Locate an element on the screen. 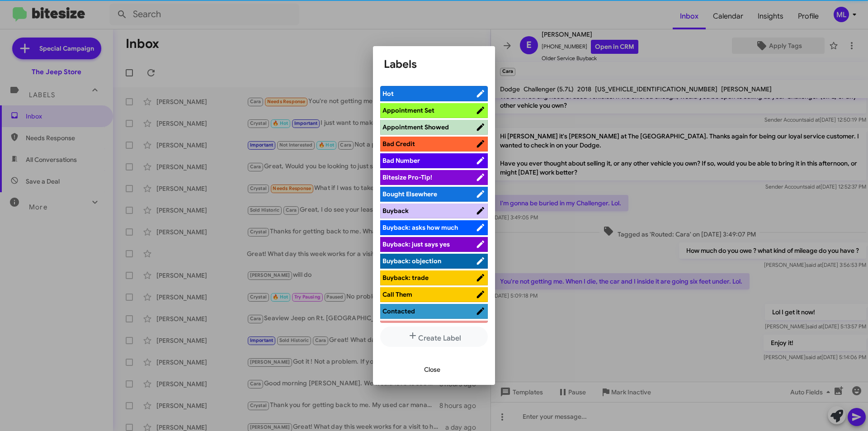 The height and width of the screenshot is (431, 868). span: Bad Number is located at coordinates (401, 161).